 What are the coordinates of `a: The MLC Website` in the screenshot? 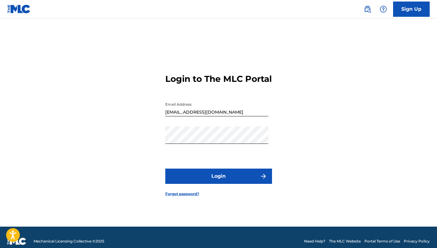 It's located at (345, 241).